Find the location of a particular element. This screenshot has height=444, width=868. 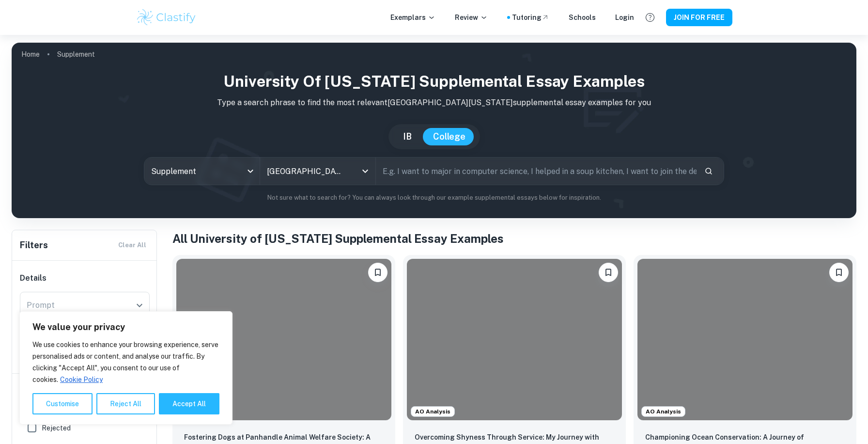

div: Tutoring is located at coordinates (530, 17).